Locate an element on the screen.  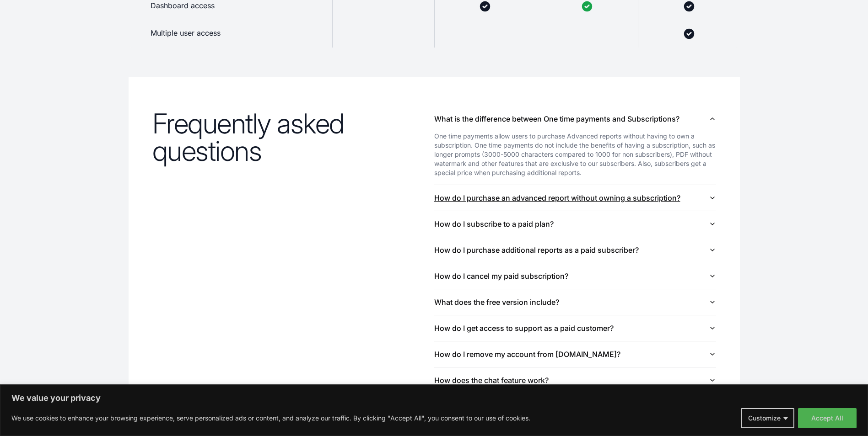
button: How do I purchase additional reports as a paid subscriber? is located at coordinates (575, 250).